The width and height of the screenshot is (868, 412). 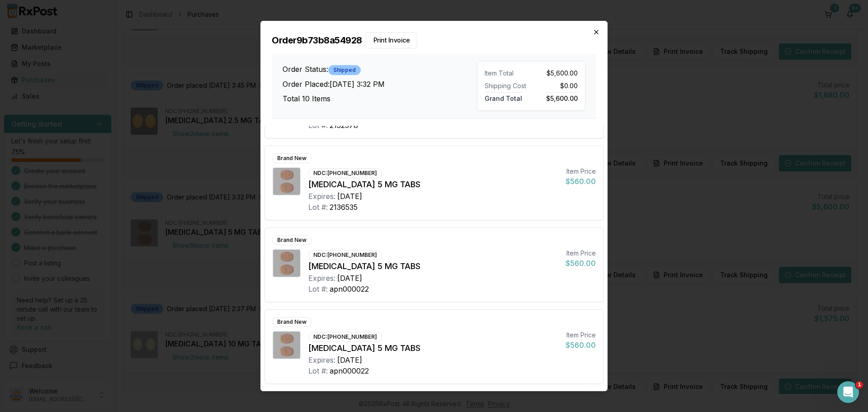 I want to click on div: Shipping Cost, so click(x=506, y=86).